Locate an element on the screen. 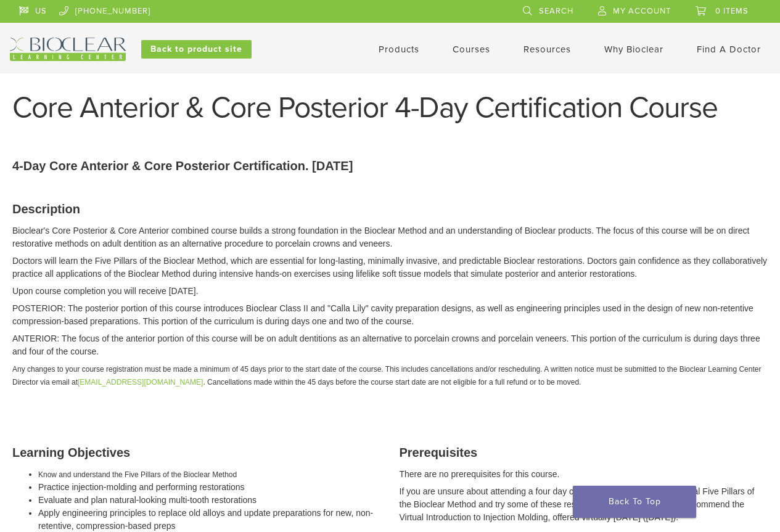 The height and width of the screenshot is (532, 780). h1: Core Anterior & Core Posterior 4-Day Certification Course is located at coordinates (390, 108).